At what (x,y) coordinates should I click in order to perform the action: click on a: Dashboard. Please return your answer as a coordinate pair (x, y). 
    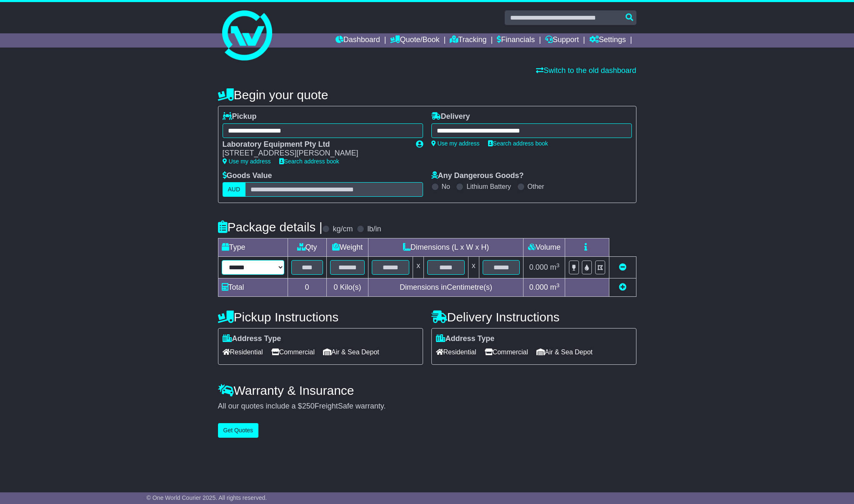
    Looking at the image, I should click on (358, 40).